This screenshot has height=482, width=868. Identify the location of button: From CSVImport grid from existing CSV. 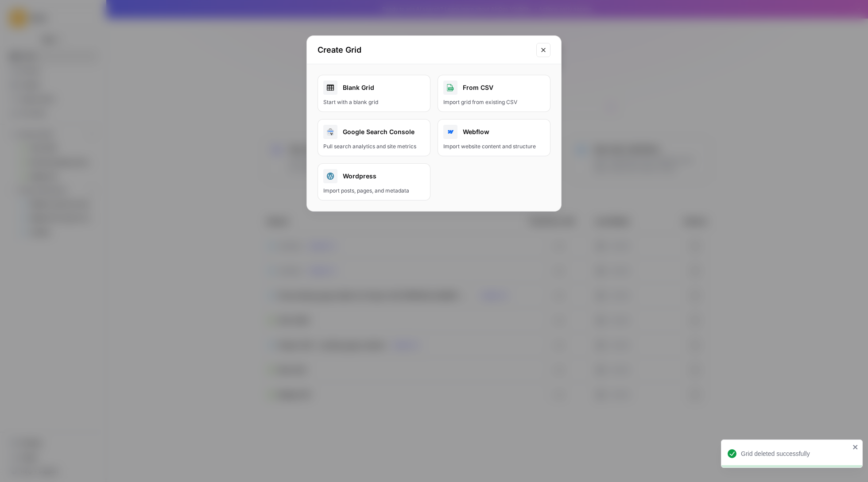
(494, 94).